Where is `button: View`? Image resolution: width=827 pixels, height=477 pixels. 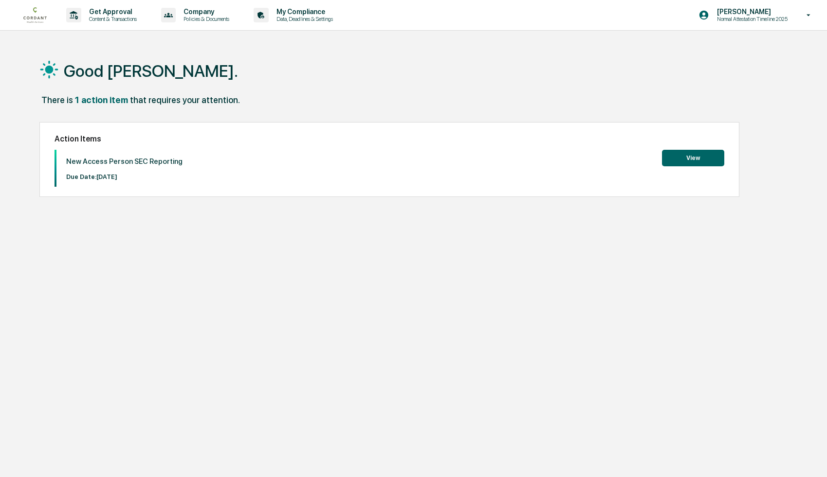
button: View is located at coordinates (693, 158).